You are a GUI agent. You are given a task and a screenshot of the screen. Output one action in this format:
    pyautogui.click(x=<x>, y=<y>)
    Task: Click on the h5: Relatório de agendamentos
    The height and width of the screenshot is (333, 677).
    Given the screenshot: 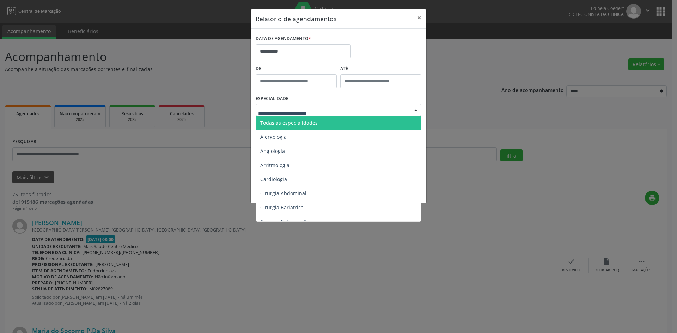 What is the action you would take?
    pyautogui.click(x=296, y=19)
    